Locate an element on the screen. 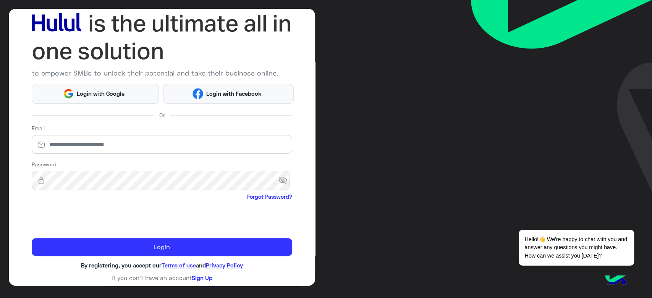 The height and width of the screenshot is (298, 652). span: and is located at coordinates (201, 265).